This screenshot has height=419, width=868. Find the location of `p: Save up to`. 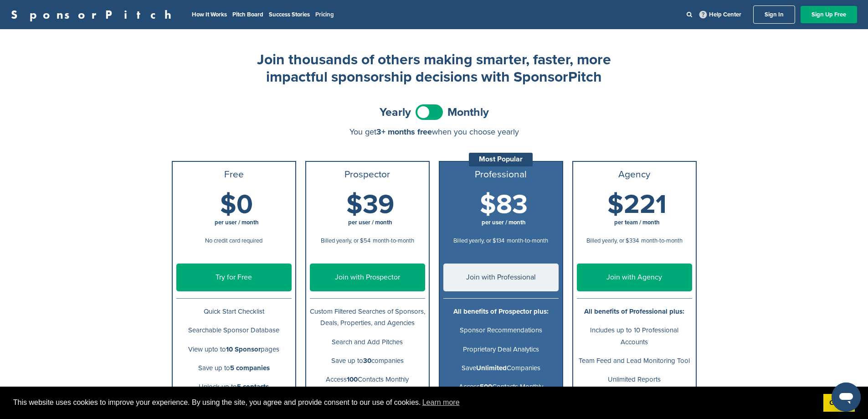

p: Save up to is located at coordinates (234, 368).